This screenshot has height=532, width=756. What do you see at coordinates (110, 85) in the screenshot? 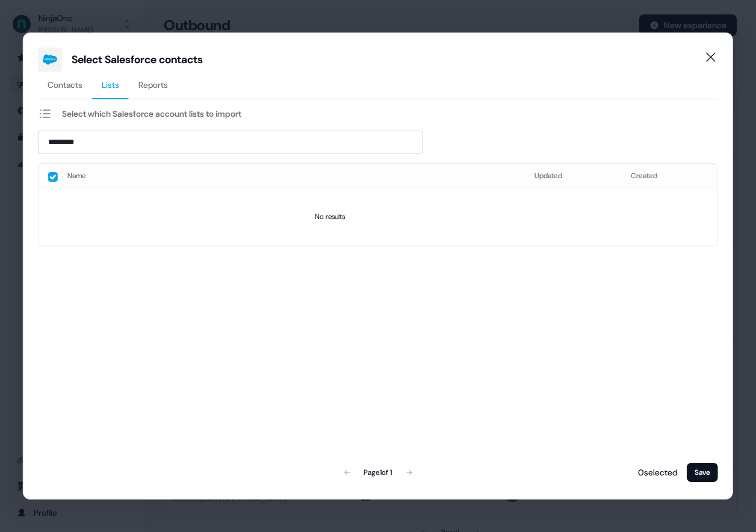
I see `span: Lists` at bounding box center [110, 85].